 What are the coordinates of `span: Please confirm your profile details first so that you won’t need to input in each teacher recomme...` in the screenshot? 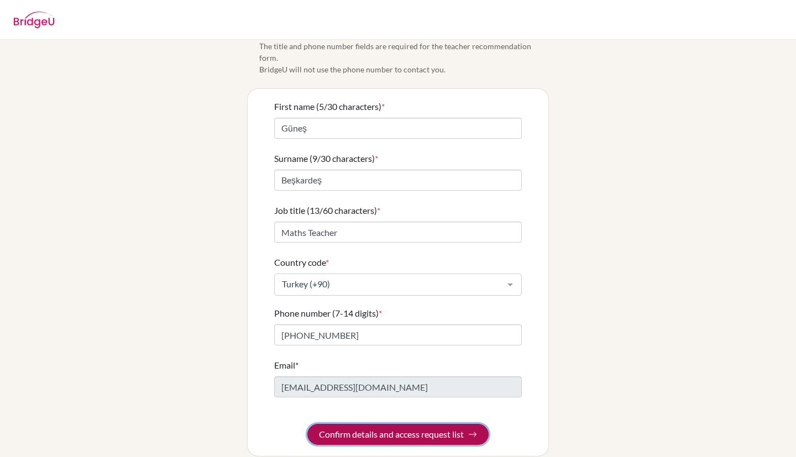 It's located at (404, 46).